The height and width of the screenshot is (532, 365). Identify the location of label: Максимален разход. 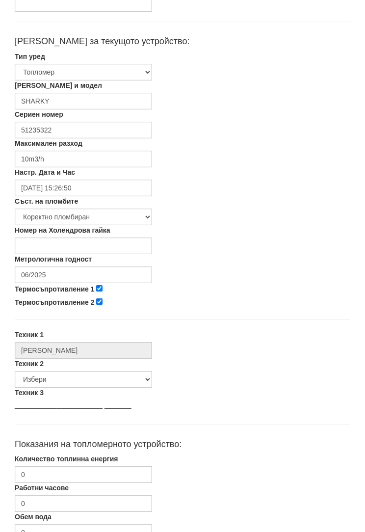
(49, 144).